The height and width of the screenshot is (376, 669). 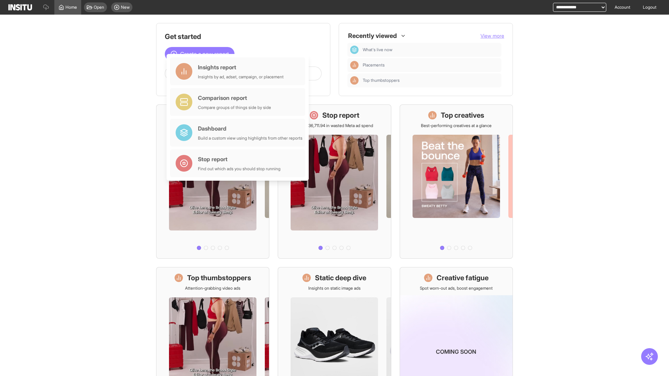 I want to click on p: Insights on static image ads, so click(x=335, y=289).